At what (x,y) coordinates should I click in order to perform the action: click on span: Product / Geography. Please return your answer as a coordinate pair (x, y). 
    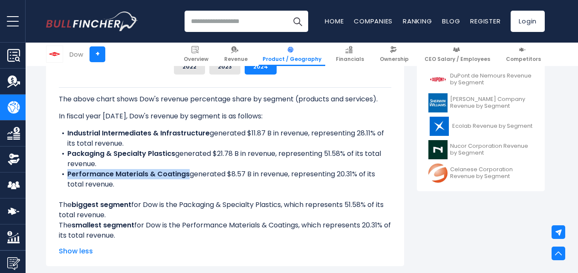
    Looking at the image, I should click on (292, 59).